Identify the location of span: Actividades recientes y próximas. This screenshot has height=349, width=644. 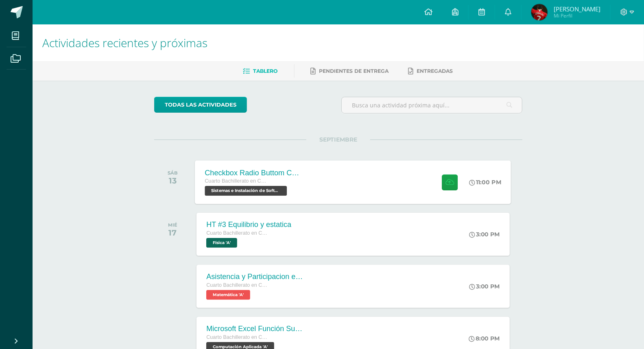
(125, 43).